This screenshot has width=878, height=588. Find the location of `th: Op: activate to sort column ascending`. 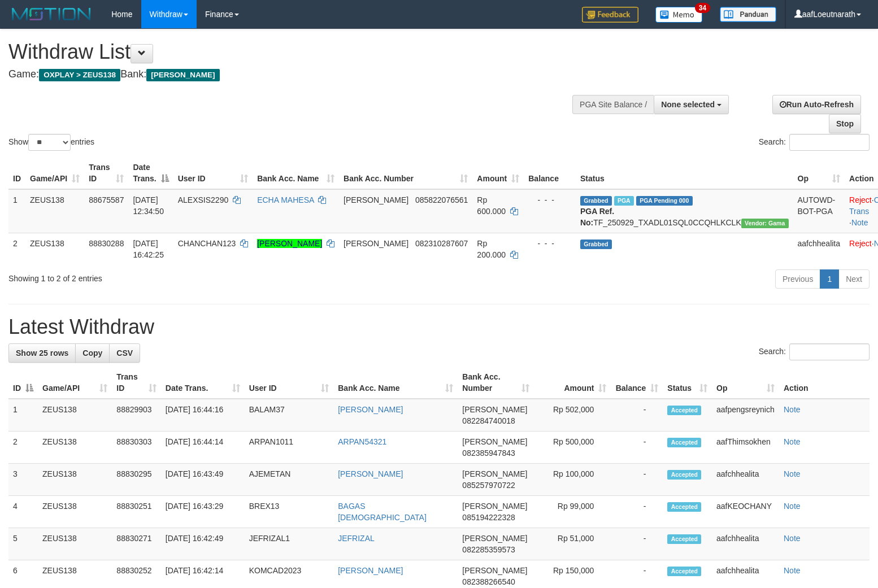

th: Op: activate to sort column ascending is located at coordinates (745, 383).